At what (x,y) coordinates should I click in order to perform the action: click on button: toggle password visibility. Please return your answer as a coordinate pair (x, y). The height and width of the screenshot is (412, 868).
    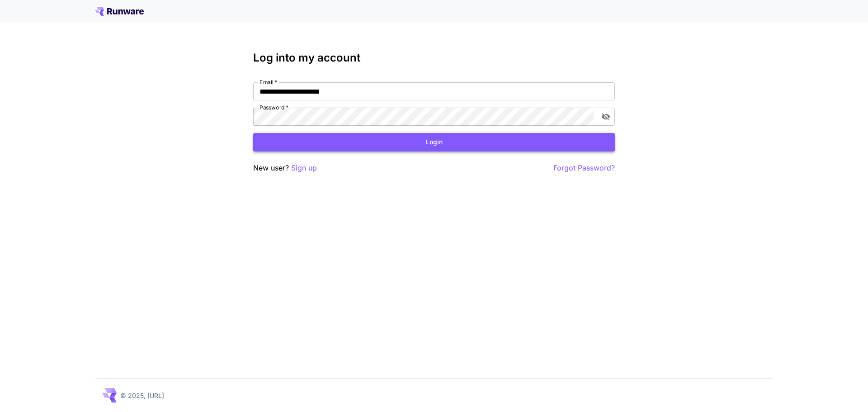
    Looking at the image, I should click on (606, 117).